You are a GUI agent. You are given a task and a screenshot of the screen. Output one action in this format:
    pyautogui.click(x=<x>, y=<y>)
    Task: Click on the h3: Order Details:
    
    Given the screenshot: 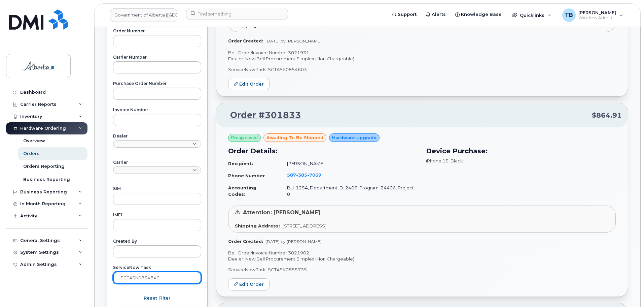 What is the action you would take?
    pyautogui.click(x=323, y=151)
    